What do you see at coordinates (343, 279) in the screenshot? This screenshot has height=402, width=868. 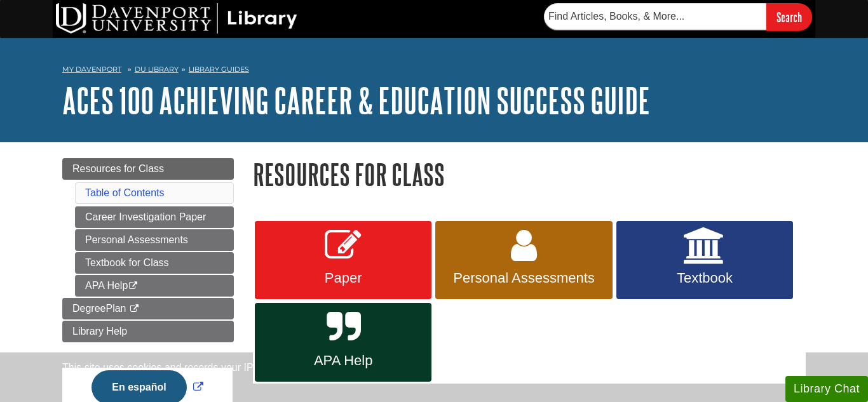 I see `span: Paper` at bounding box center [343, 279].